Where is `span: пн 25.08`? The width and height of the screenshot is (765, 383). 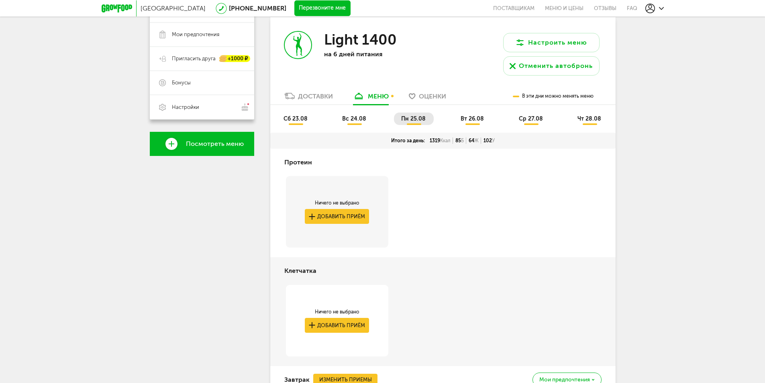 span: пн 25.08 is located at coordinates (413, 118).